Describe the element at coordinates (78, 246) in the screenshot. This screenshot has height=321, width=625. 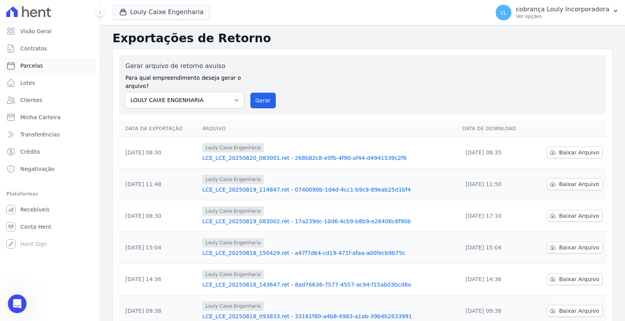
I see `textarea: Envie uma mensagem...` at that location.